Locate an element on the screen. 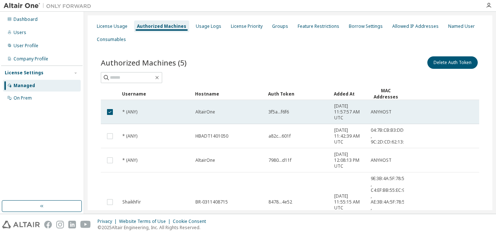 This screenshot has height=235, width=496. div: Borrow Settings is located at coordinates (366, 26).